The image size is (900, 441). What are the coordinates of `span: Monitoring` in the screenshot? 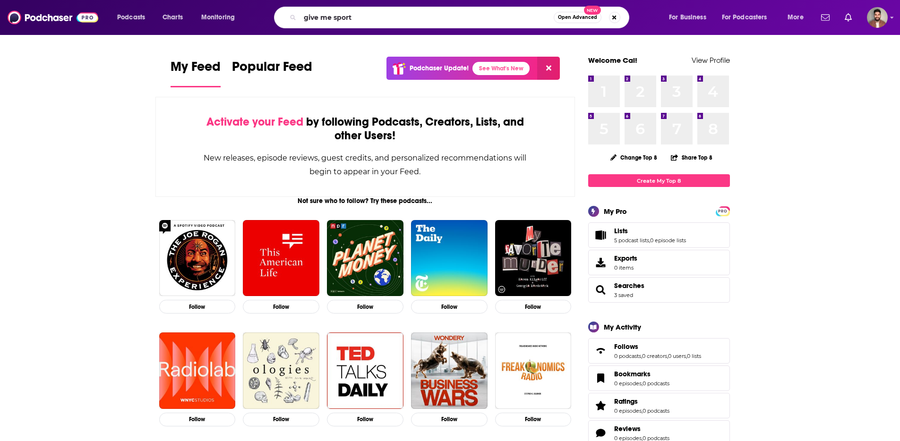 It's located at (218, 17).